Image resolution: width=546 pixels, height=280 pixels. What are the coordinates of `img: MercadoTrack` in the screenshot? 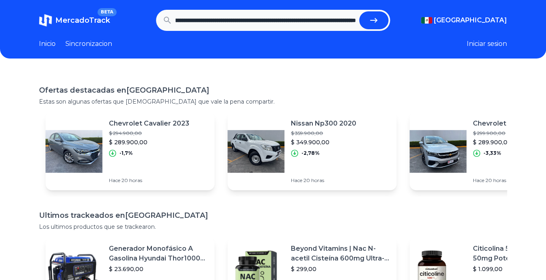 It's located at (46, 20).